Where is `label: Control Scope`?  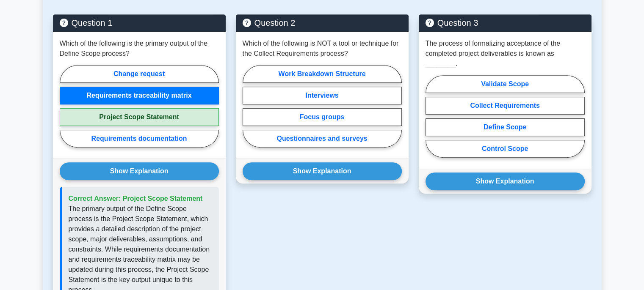
label: Control Scope is located at coordinates (505, 149).